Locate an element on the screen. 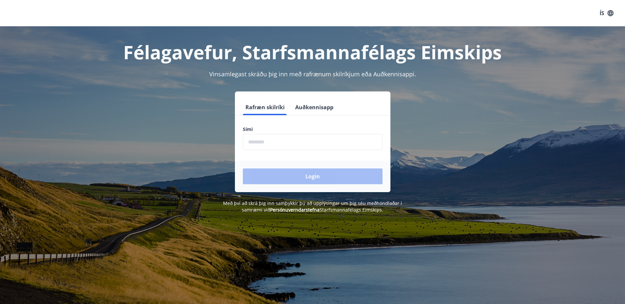  label: Sími is located at coordinates (313, 129).